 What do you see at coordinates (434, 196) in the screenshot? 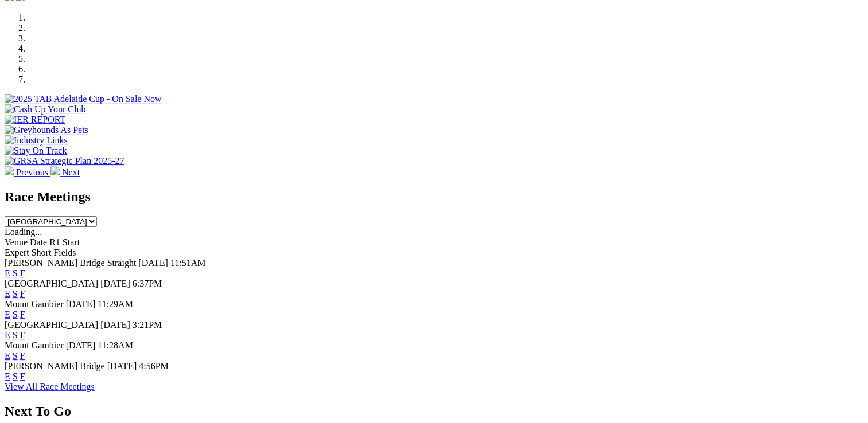
I see `h2: Race Meetings` at bounding box center [434, 196].